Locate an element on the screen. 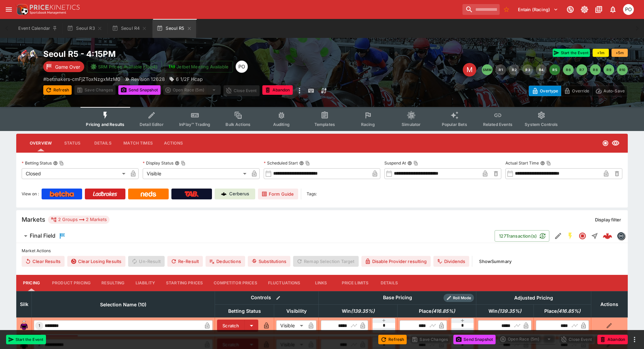  p: Revision 12628 is located at coordinates (148, 79).